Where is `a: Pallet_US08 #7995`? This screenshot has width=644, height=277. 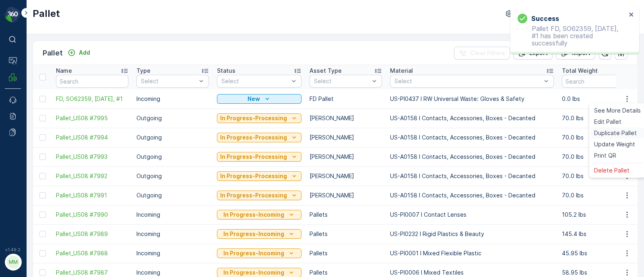 a: Pallet_US08 #7995 is located at coordinates (92, 118).